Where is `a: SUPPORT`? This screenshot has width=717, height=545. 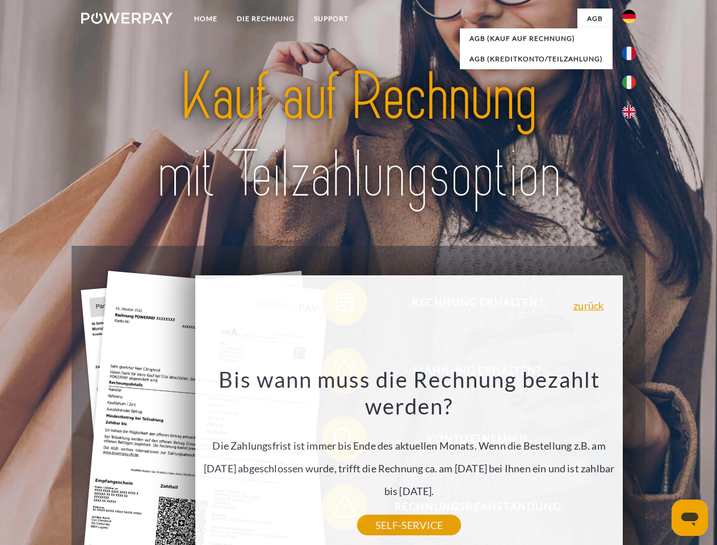 a: SUPPORT is located at coordinates (331, 19).